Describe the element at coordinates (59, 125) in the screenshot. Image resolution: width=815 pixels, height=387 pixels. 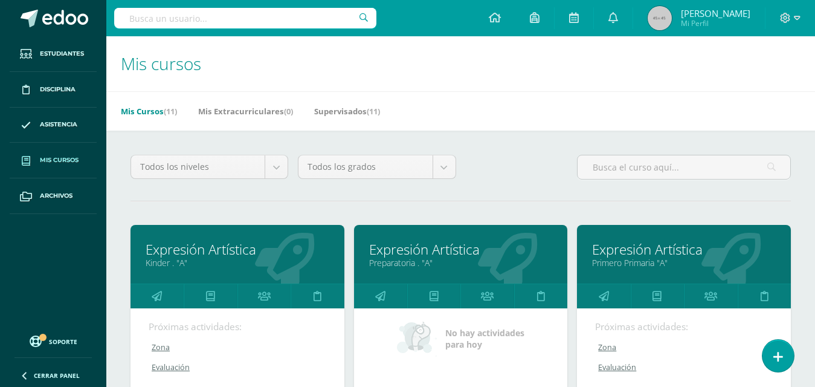
I see `span: Asistencia` at that location.